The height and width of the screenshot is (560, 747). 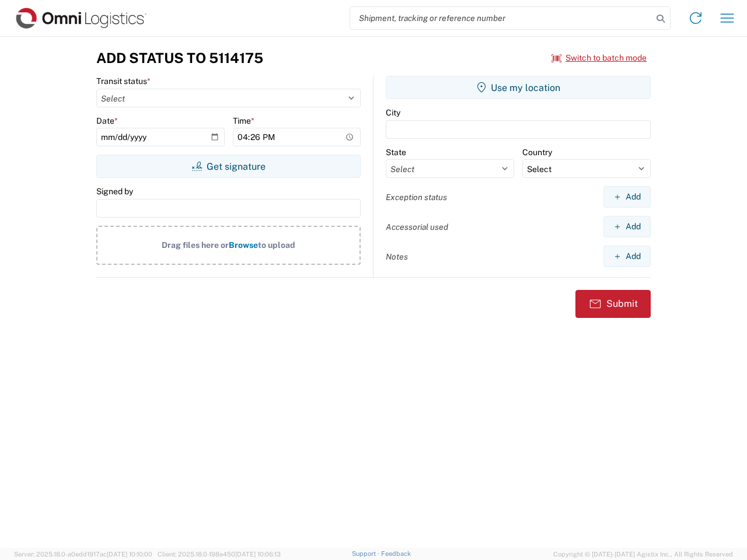 I want to click on span: Browse, so click(x=244, y=245).